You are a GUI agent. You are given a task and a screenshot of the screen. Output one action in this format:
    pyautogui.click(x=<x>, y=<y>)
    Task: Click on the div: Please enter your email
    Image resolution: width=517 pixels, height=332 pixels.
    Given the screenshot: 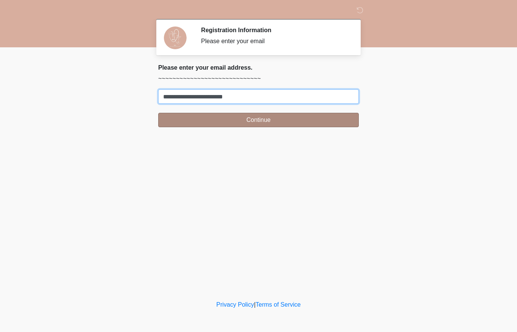 What is the action you would take?
    pyautogui.click(x=274, y=41)
    